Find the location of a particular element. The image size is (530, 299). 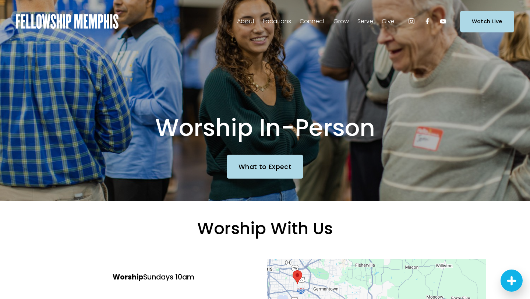

h4: Sundays 10am is located at coordinates (154, 277).